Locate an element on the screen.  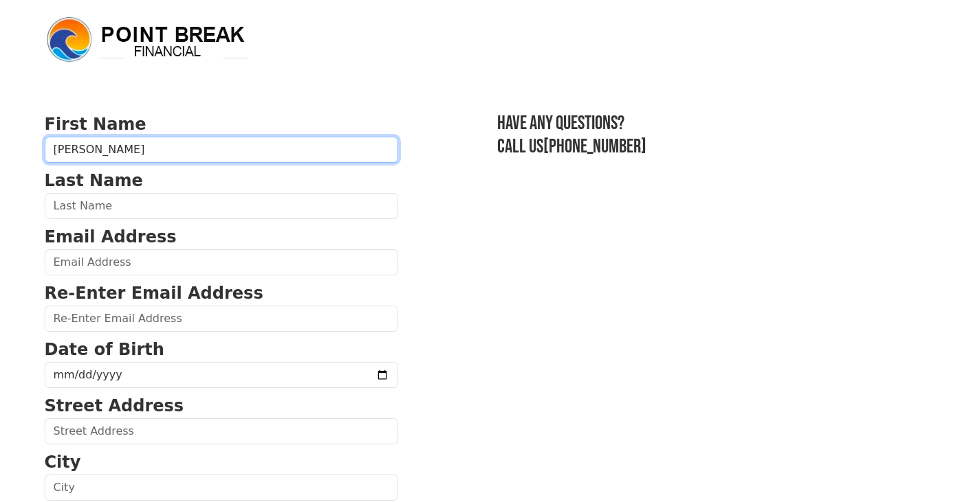
h3: Have any questions? is located at coordinates (716, 124).